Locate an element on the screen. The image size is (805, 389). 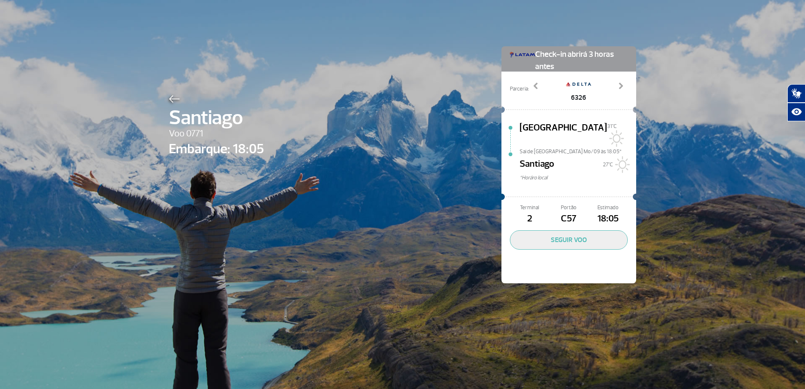
span: Check-in abrirá 3 horas antes is located at coordinates (581, 59).